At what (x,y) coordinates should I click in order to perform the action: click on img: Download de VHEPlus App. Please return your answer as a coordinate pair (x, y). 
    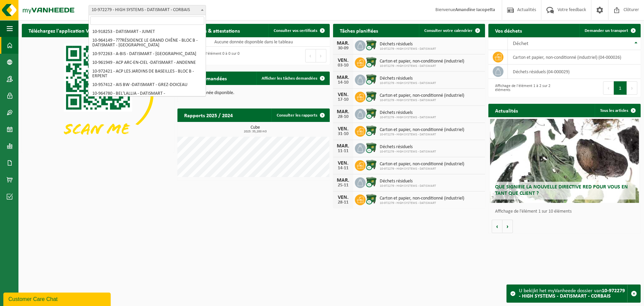
    Looking at the image, I should click on (98, 94).